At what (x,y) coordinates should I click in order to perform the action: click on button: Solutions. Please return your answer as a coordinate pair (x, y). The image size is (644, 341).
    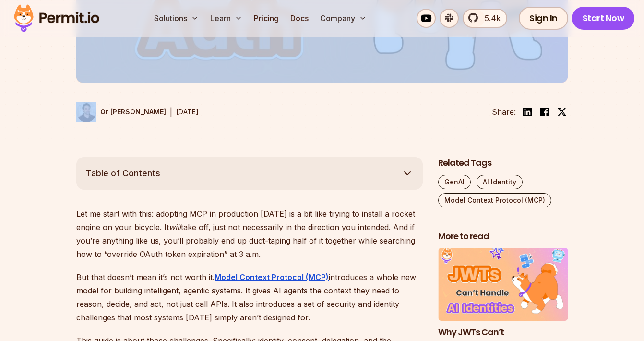
    Looking at the image, I should click on (176, 18).